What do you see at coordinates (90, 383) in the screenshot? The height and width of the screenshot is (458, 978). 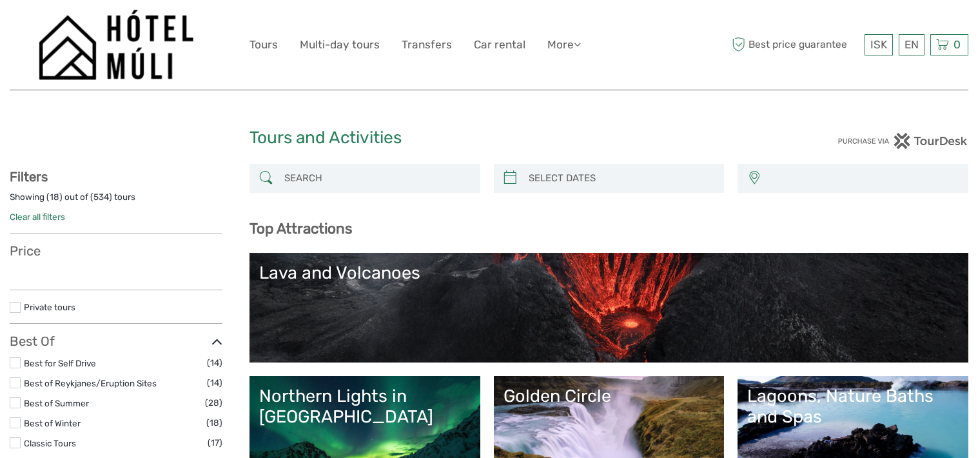 I see `a: Best of Reykjanes/Eruption Sites` at bounding box center [90, 383].